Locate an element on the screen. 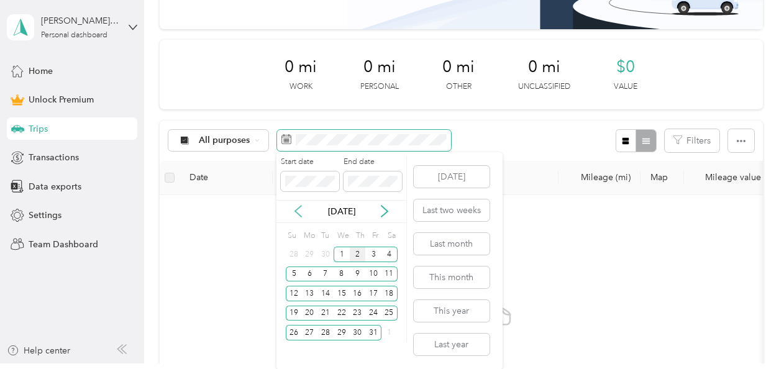 The width and height of the screenshot is (784, 369). div: 20 is located at coordinates (309, 313).